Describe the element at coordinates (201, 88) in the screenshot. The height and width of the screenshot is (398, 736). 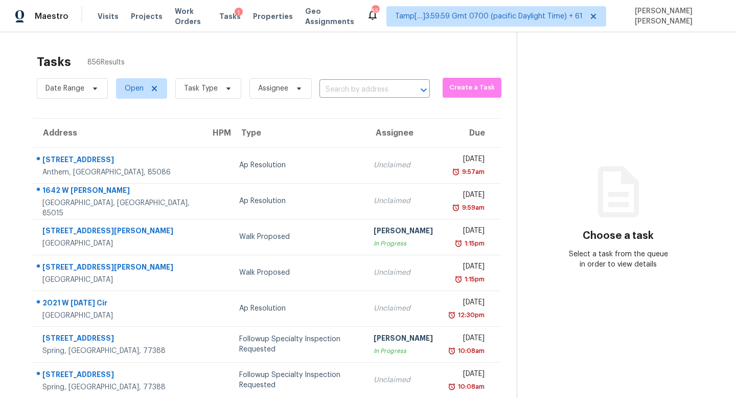
I see `span: Task Type` at that location.